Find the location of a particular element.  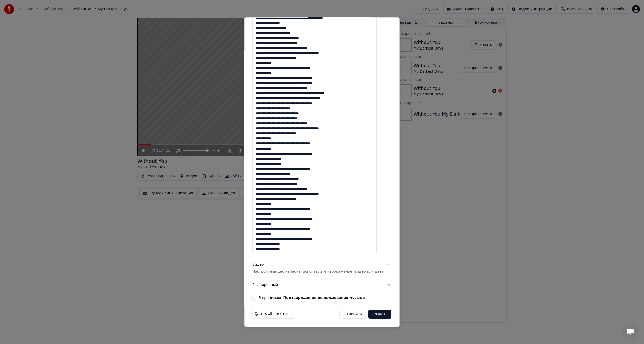

span: This will use 4 credits is located at coordinates (277, 314).